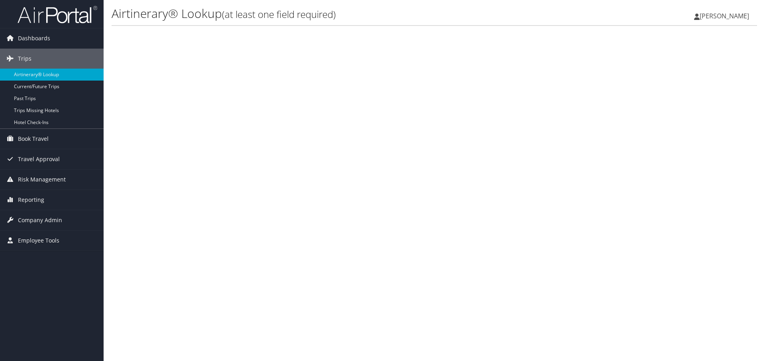  What do you see at coordinates (327, 14) in the screenshot?
I see `h1: Airtinerary® Lookup` at bounding box center [327, 14].